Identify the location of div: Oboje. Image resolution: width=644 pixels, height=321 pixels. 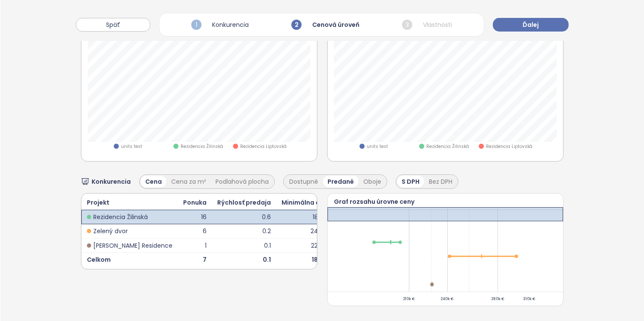
(372, 182).